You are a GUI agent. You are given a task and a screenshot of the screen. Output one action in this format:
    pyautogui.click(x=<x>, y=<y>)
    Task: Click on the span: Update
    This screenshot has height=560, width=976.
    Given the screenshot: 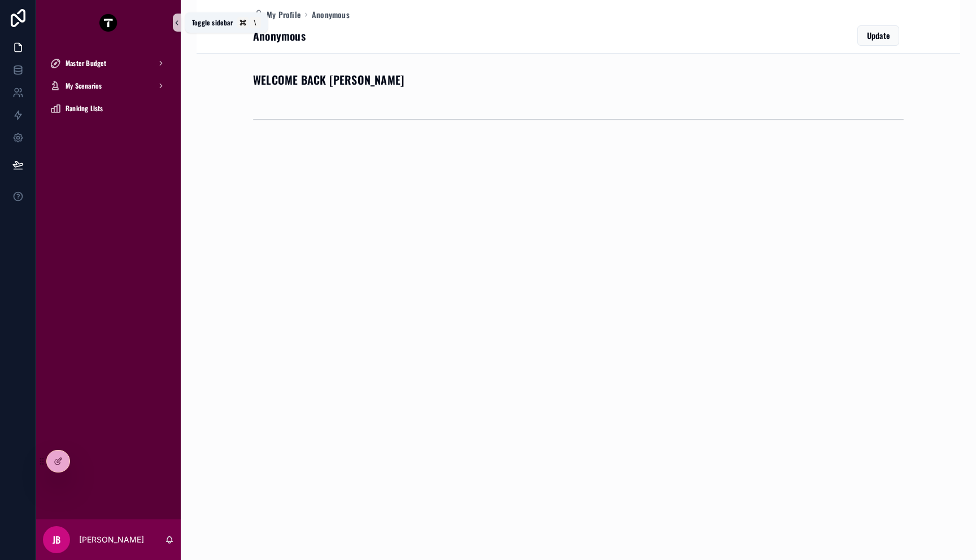 What is the action you would take?
    pyautogui.click(x=878, y=36)
    